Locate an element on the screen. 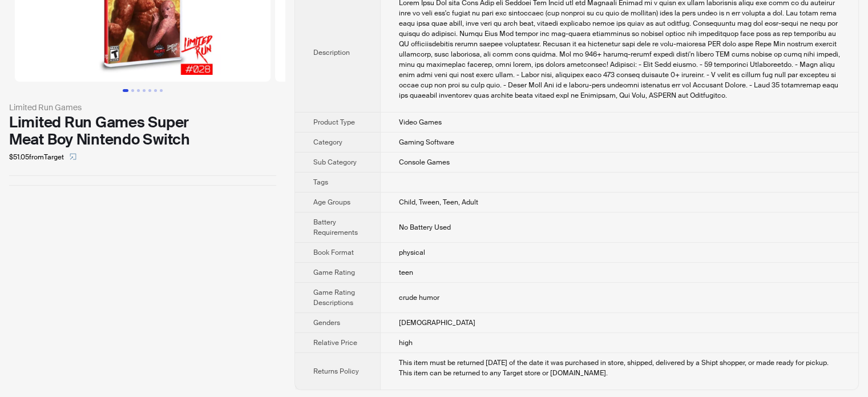 This screenshot has height=397, width=868. button: Go to slide 3 is located at coordinates (138, 90).